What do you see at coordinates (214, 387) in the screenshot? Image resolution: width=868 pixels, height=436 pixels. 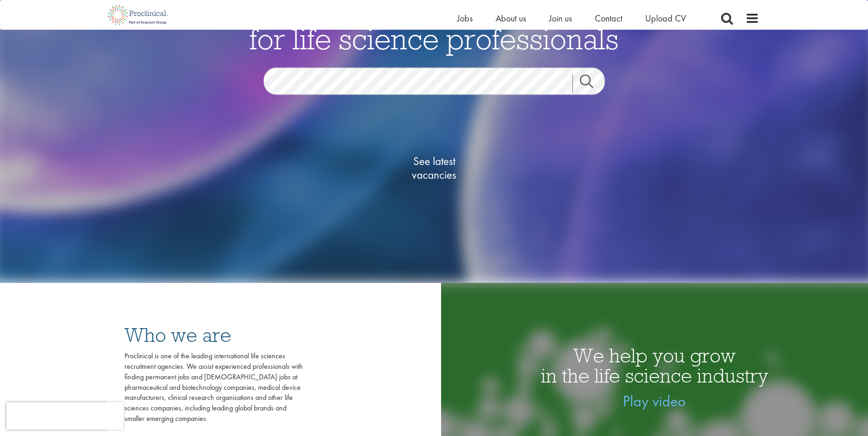 I see `div: Proclinical is one of the leading international life sciences recruitment agencies. We assist exp...` at bounding box center [214, 387].